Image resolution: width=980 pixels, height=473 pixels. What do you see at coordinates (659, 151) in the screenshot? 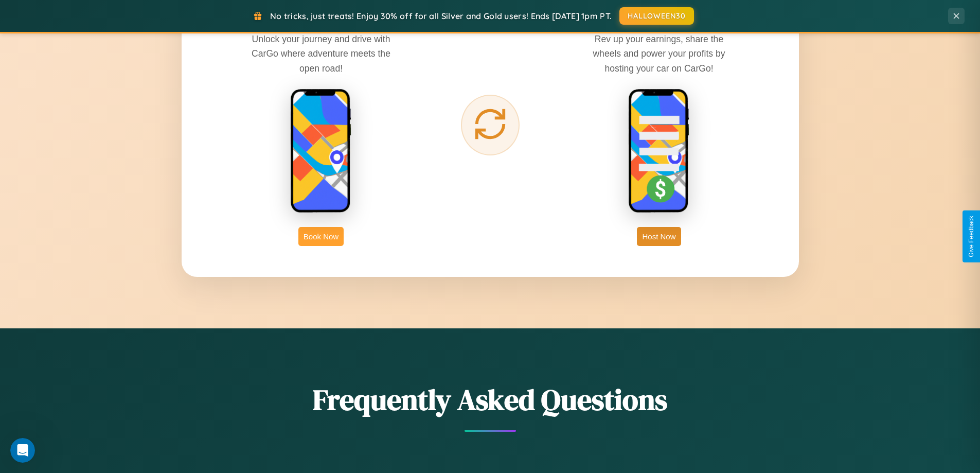
I see `img: host phone` at bounding box center [659, 151].